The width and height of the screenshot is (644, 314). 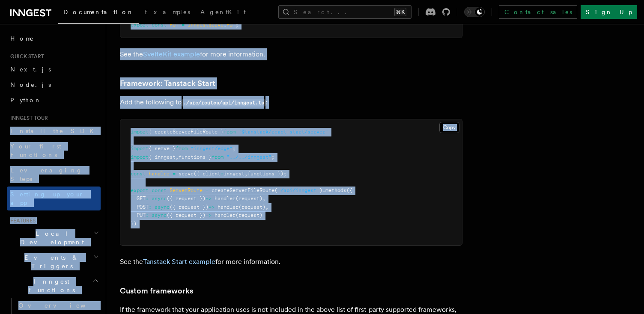 What do you see at coordinates (54, 131) in the screenshot?
I see `a: Install the SDK` at bounding box center [54, 131].